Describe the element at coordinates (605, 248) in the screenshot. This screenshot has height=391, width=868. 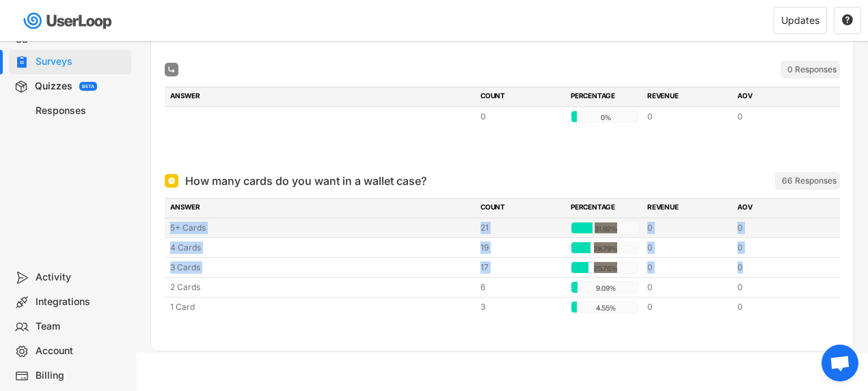
I see `div: 28.79%` at that location.